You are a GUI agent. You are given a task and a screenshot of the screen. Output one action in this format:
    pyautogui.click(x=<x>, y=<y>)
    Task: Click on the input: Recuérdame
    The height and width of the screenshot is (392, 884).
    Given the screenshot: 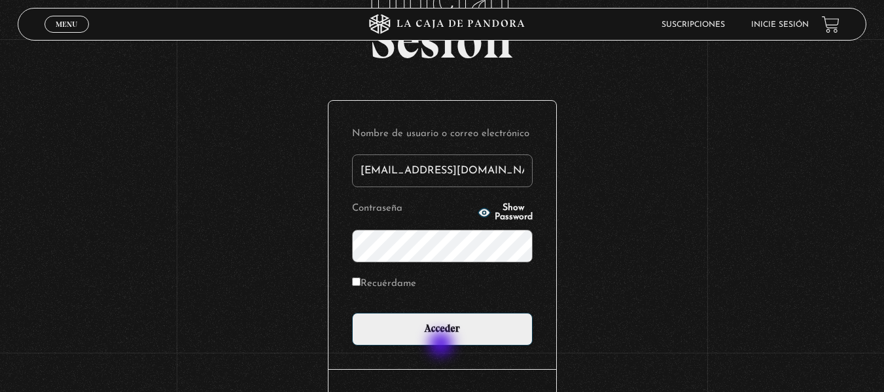 What is the action you would take?
    pyautogui.click(x=356, y=281)
    